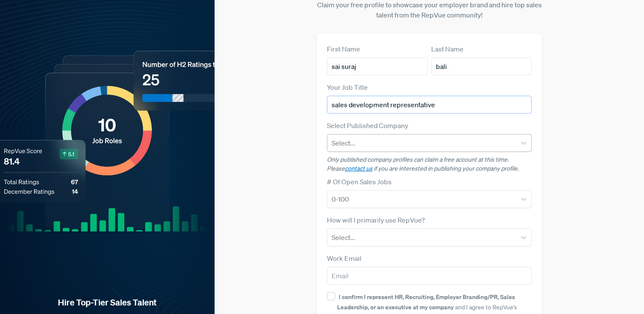 This screenshot has width=644, height=314. I want to click on strong: I confirm I represent HR, Recruiting, Employer Branding/PR, Sales Leadership, or an executive at ..., so click(426, 301).